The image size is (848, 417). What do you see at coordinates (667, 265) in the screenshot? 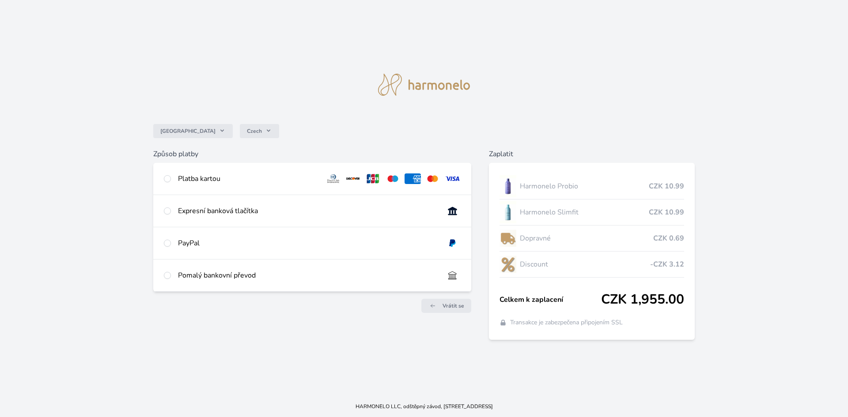
I see `span: -CZK 3.12` at bounding box center [667, 265].